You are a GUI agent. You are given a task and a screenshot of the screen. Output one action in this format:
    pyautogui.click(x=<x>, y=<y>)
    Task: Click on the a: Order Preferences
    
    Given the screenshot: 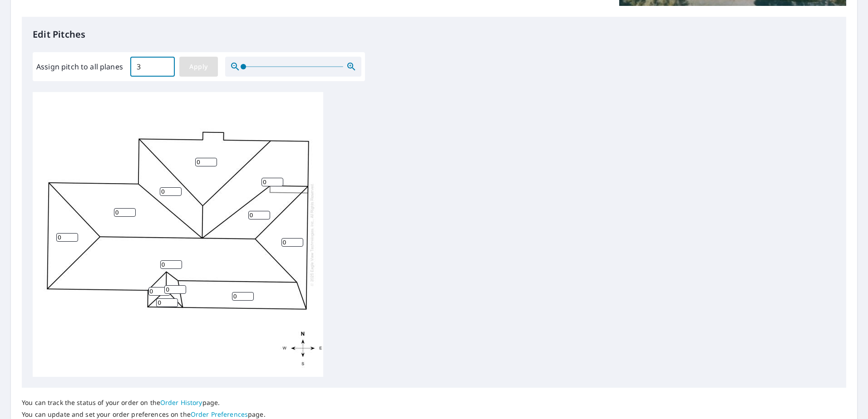 What is the action you would take?
    pyautogui.click(x=219, y=414)
    